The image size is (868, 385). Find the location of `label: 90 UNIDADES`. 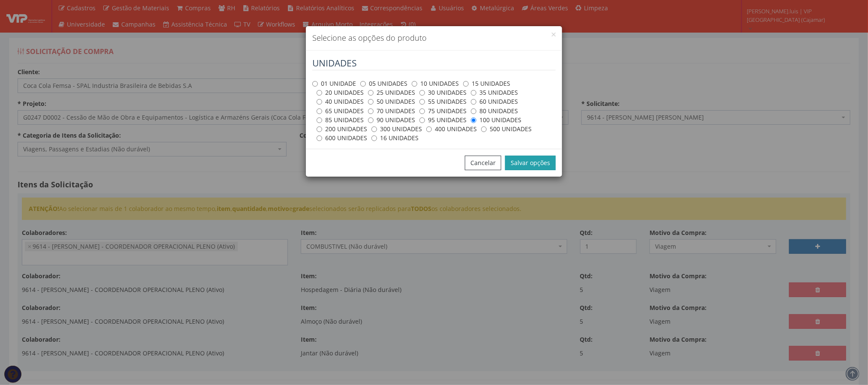

label: 90 UNIDADES is located at coordinates (392, 120).